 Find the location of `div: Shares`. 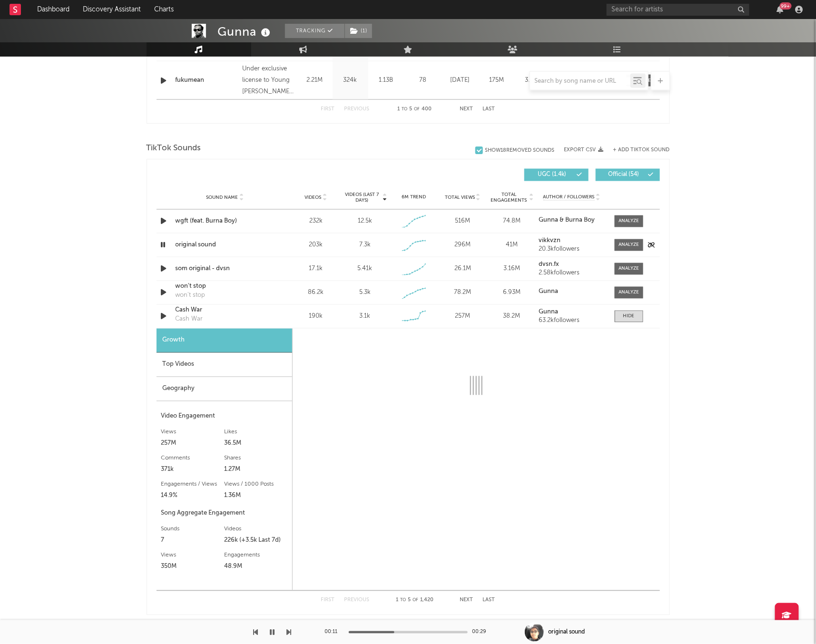

div: Shares is located at coordinates (255, 459).